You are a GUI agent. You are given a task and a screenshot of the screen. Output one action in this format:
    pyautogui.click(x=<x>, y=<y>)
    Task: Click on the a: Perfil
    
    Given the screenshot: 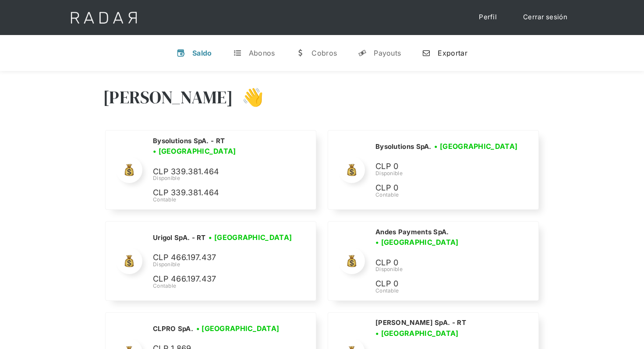 What is the action you would take?
    pyautogui.click(x=488, y=17)
    